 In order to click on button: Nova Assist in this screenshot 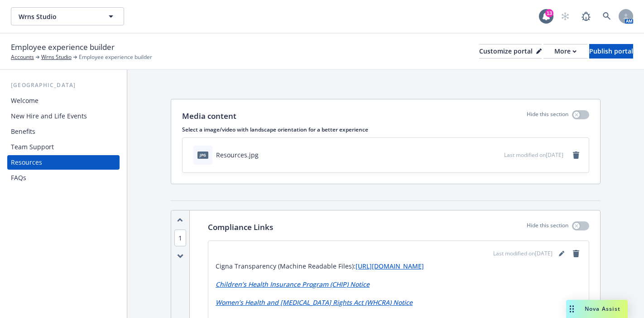, I will do `click(597, 309)`.